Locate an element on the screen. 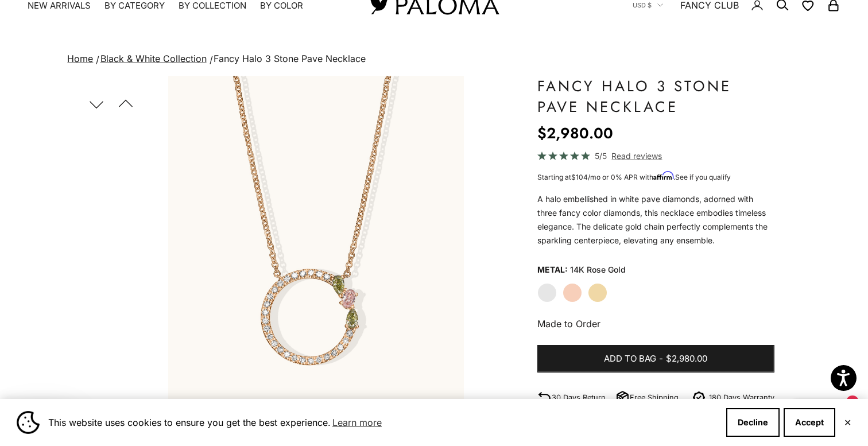 The width and height of the screenshot is (868, 446). button: Decline is located at coordinates (752, 423).